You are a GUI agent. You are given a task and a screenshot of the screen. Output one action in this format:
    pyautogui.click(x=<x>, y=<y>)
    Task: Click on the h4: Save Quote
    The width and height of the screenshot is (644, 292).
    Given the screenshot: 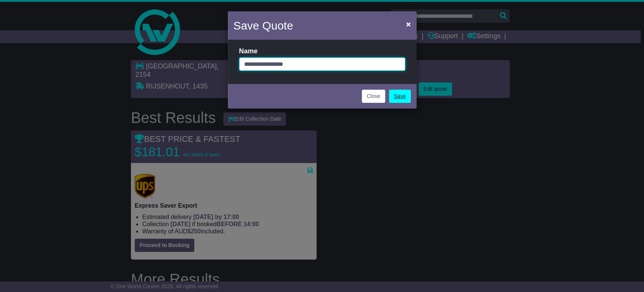 What is the action you would take?
    pyautogui.click(x=264, y=26)
    